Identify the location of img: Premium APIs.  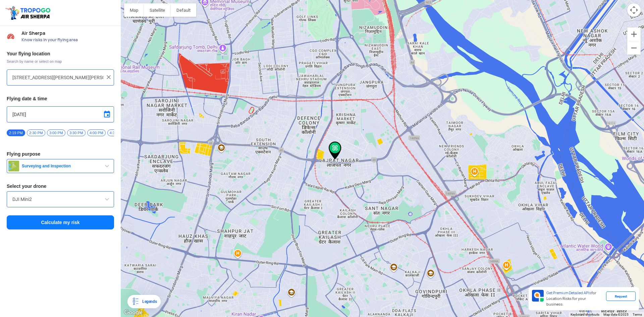
(538, 295).